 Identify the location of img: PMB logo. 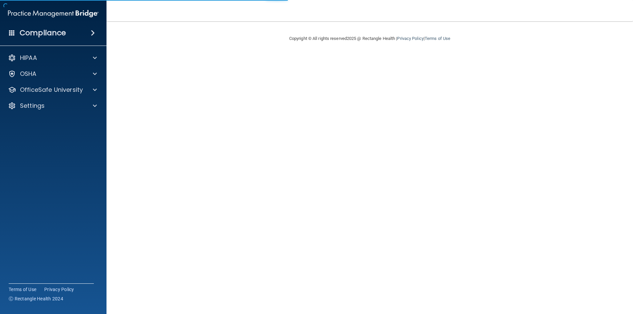
(53, 14).